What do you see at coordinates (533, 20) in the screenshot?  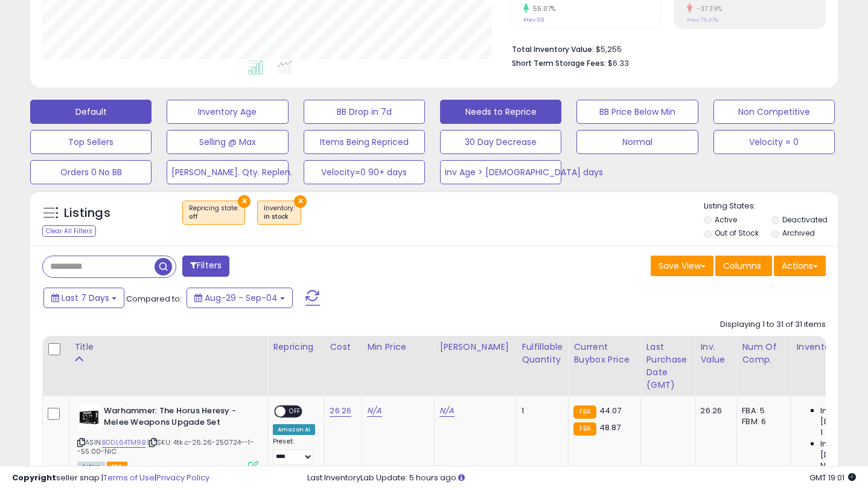 I see `small: Prev: 69` at bounding box center [533, 20].